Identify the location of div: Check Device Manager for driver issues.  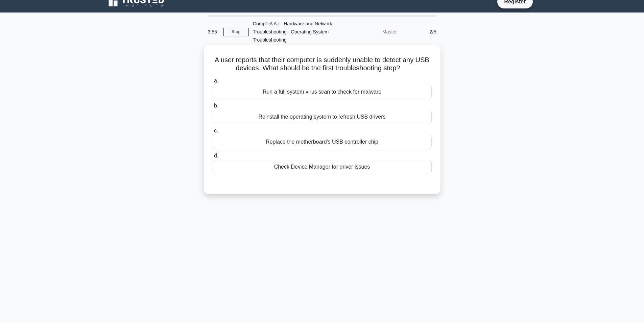
(322, 167).